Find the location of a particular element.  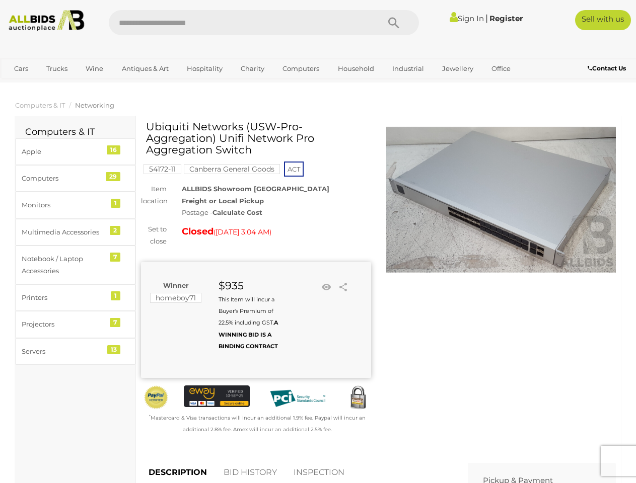

strong: Calculate Cost is located at coordinates (237, 213).